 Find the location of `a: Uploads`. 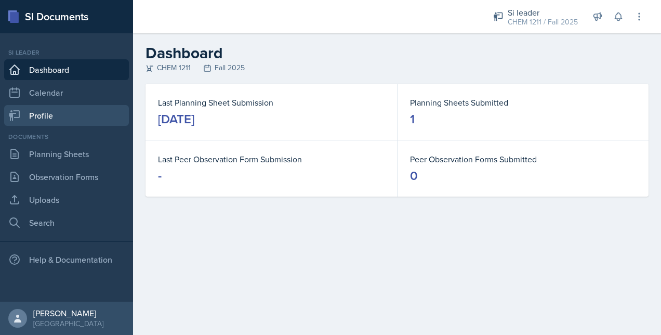

a: Uploads is located at coordinates (67, 200).